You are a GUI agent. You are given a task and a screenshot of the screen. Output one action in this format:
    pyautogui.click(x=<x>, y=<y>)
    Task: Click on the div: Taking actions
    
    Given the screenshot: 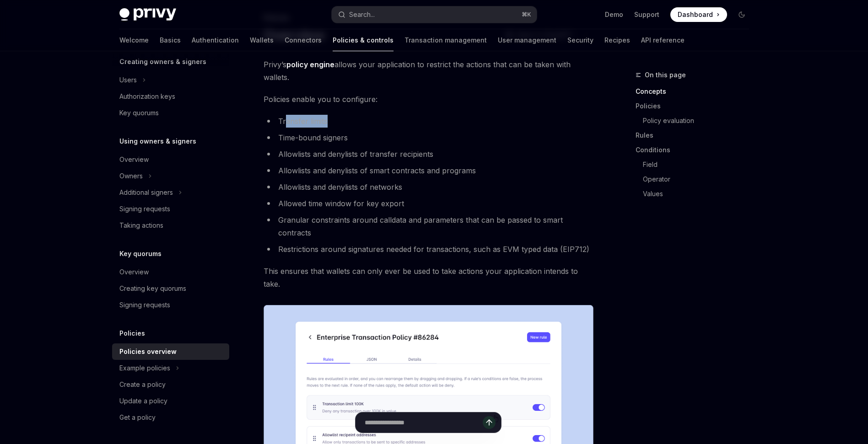 What is the action you would take?
    pyautogui.click(x=142, y=226)
    